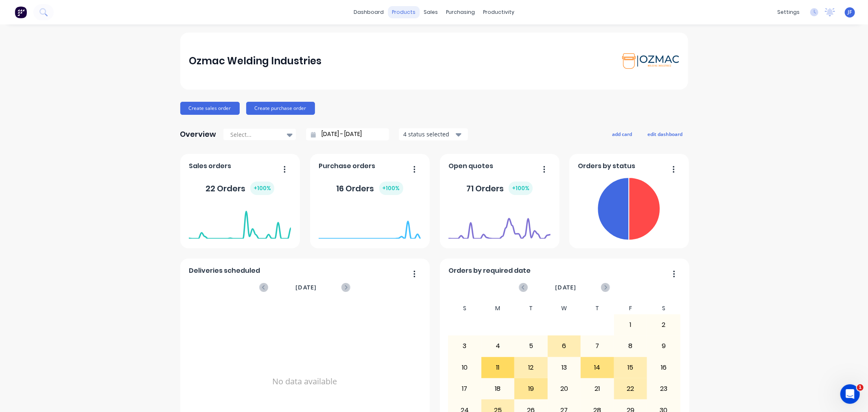  What do you see at coordinates (490, 271) in the screenshot?
I see `span: Orders by required date` at bounding box center [490, 271].